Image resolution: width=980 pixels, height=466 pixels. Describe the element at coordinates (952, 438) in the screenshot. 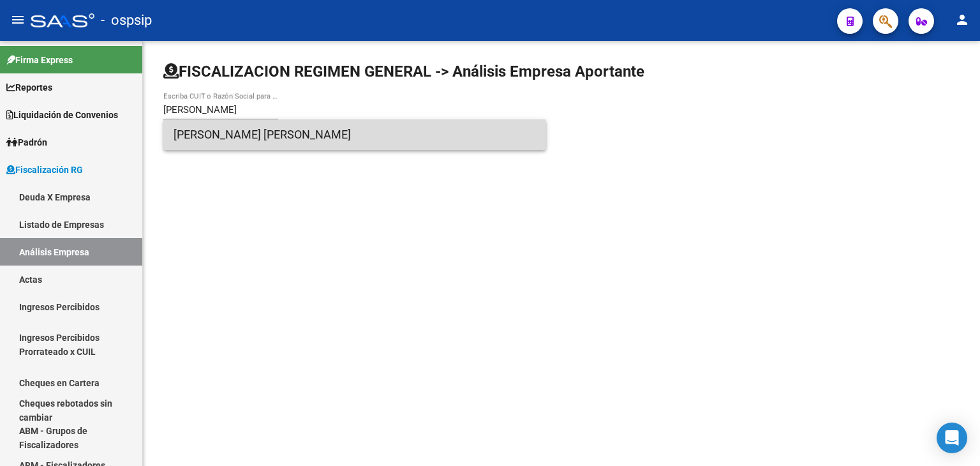

I see `div: Open Intercom Messenger` at that location.